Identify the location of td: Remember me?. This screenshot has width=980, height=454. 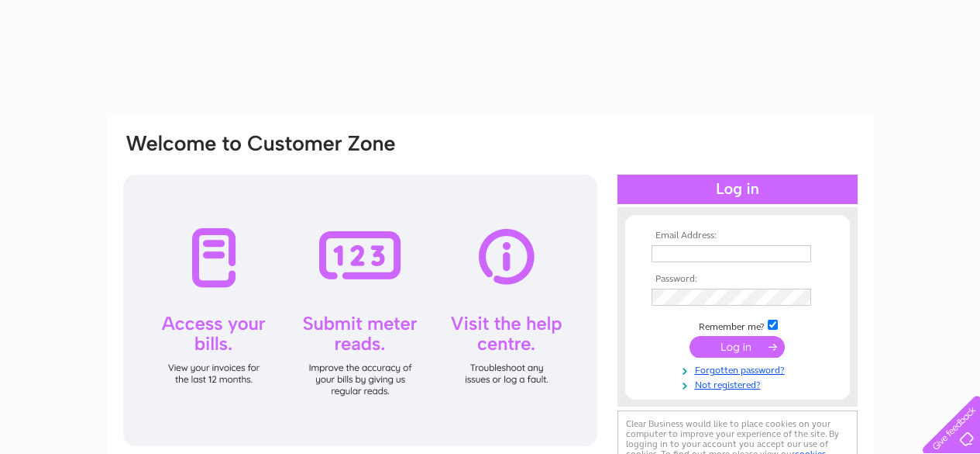
(738, 325).